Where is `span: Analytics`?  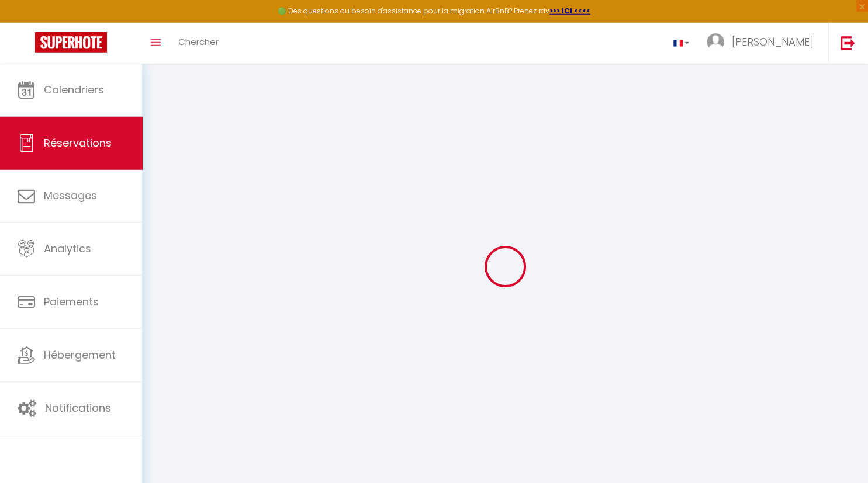 span: Analytics is located at coordinates (67, 248).